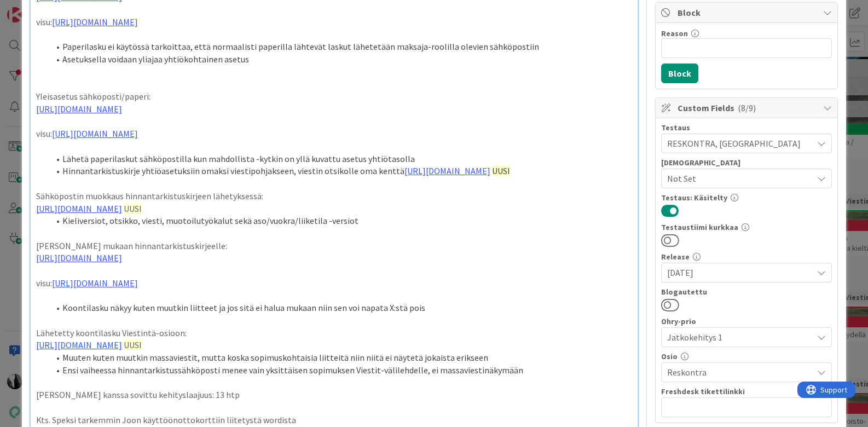 Image resolution: width=868 pixels, height=427 pixels. Describe the element at coordinates (341, 170) in the screenshot. I see `li: Hinnantarkistuskirje yhtiöasetuksiin omaksi viestipohjakseen, viestin otsikolle oma kenttä` at that location.